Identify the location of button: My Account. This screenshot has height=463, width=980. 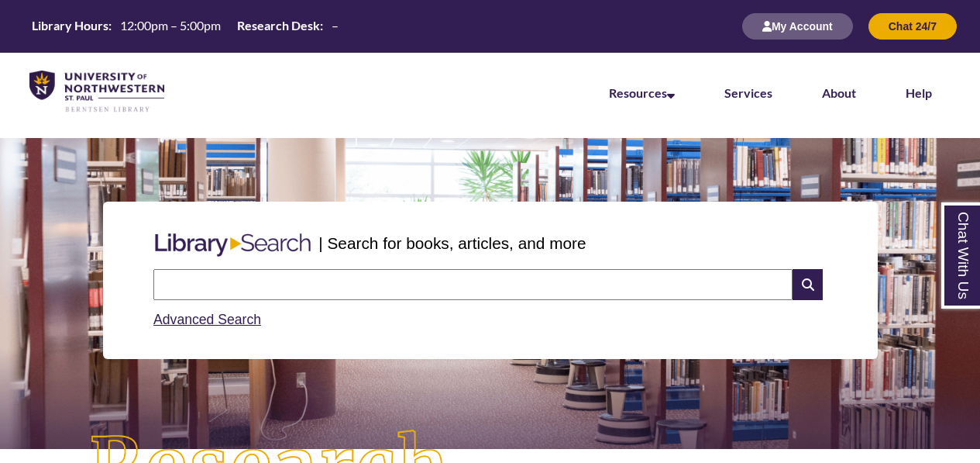
(797, 26).